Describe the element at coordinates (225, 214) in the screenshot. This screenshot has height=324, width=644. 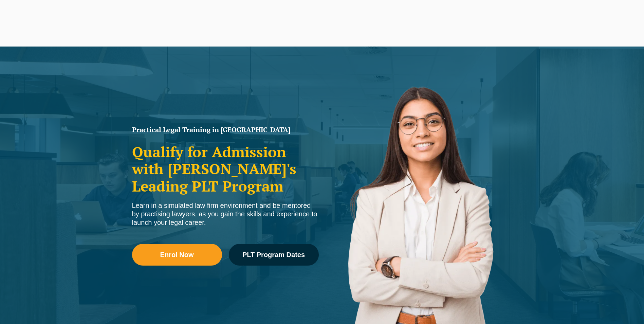
I see `div: Learn in a simulated law firm environment and be mentored by practising lawyers, as you gain the ...` at that location.